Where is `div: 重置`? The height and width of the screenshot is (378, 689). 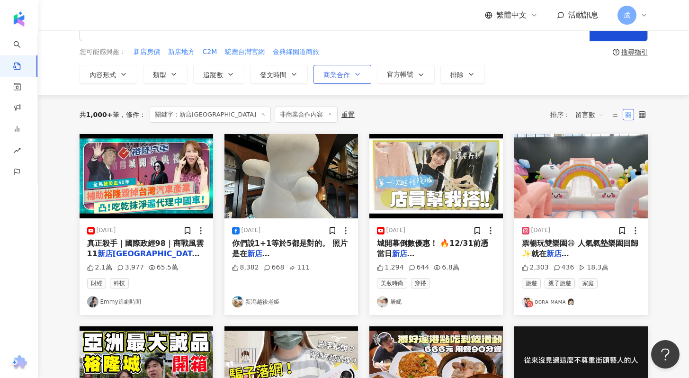 div: 重置 is located at coordinates (348, 115).